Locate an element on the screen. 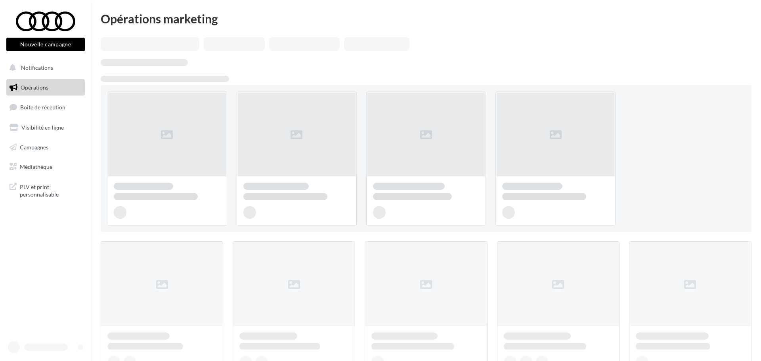 The image size is (761, 361). a: Médiathèque is located at coordinates (46, 167).